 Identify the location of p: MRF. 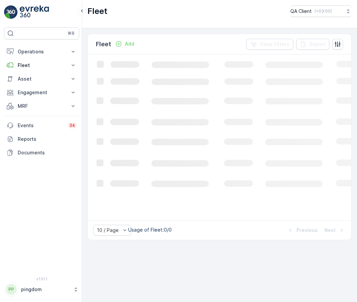
(41, 106).